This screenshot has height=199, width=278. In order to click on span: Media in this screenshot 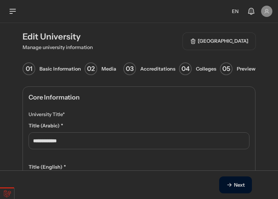, I will do `click(109, 69)`.